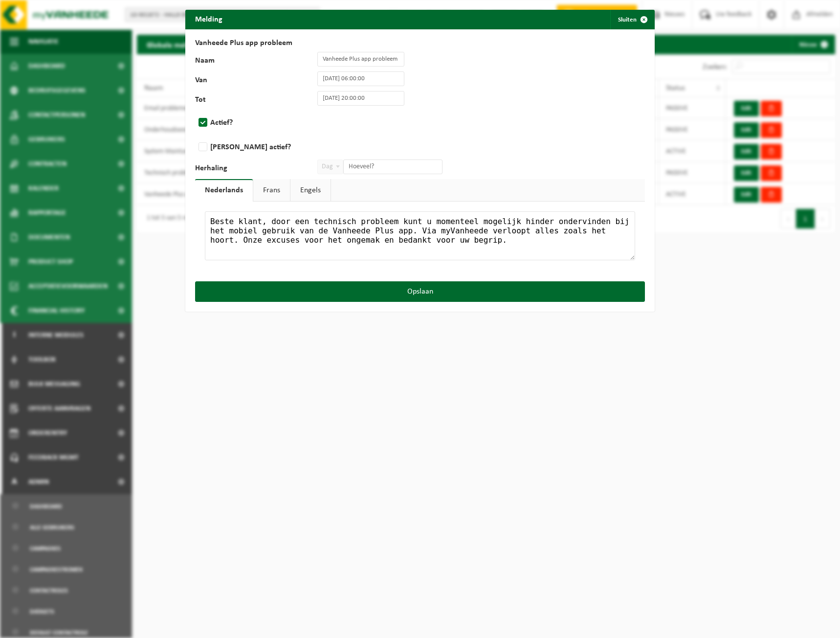  What do you see at coordinates (256, 82) in the screenshot?
I see `label: Van` at bounding box center [256, 82].